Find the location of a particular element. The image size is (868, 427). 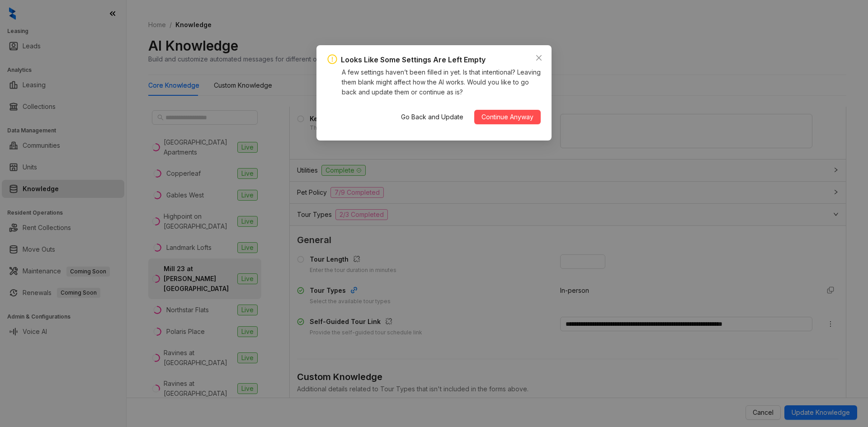

div: A few settings haven’t been filled in yet. Is that intentional? Leaving them blank might affect h... is located at coordinates (441, 83).